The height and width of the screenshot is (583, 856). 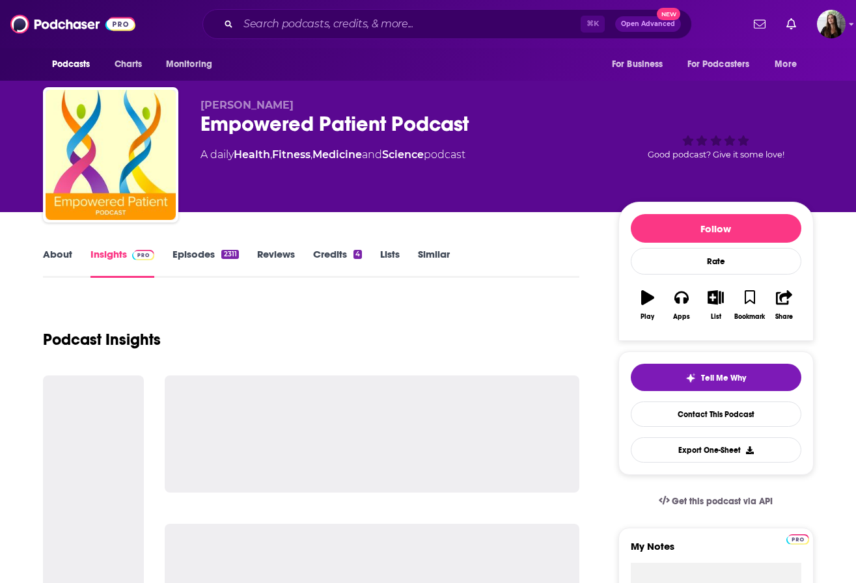 I want to click on a: Get this podcast via API, so click(x=716, y=501).